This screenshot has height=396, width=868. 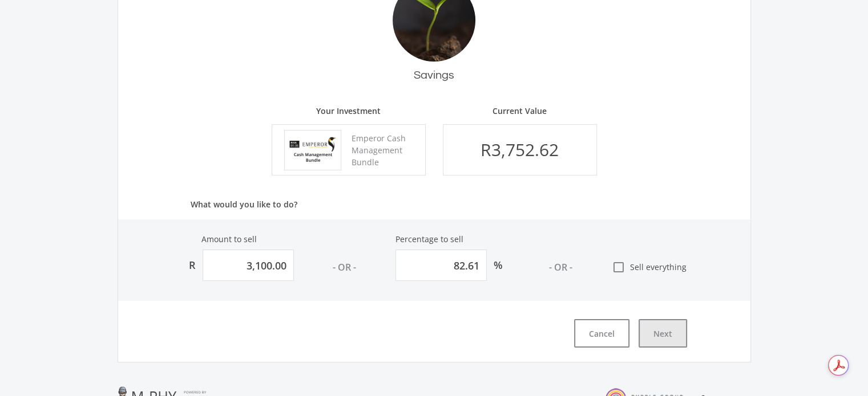 What do you see at coordinates (429, 239) in the screenshot?
I see `label: Percentage to sell` at bounding box center [429, 239].